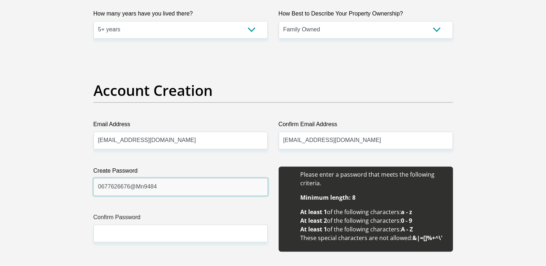  I want to click on label: Create Password, so click(180, 173).